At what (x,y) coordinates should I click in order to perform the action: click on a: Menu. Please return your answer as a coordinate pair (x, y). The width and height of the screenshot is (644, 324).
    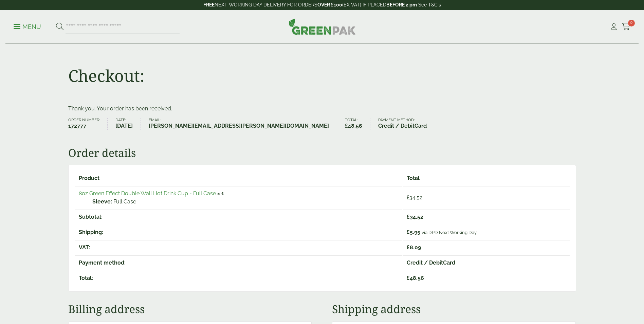
    Looking at the image, I should click on (27, 26).